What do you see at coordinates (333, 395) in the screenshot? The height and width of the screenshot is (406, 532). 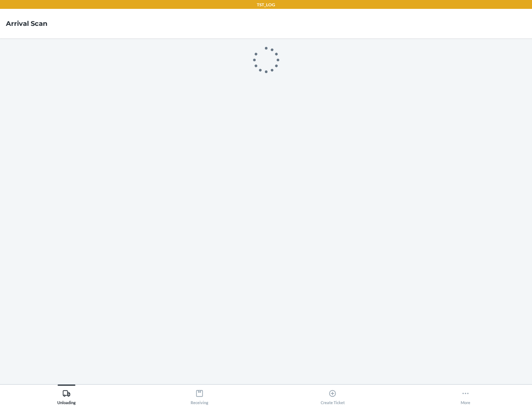 I see `button: Create Ticket` at bounding box center [333, 395].